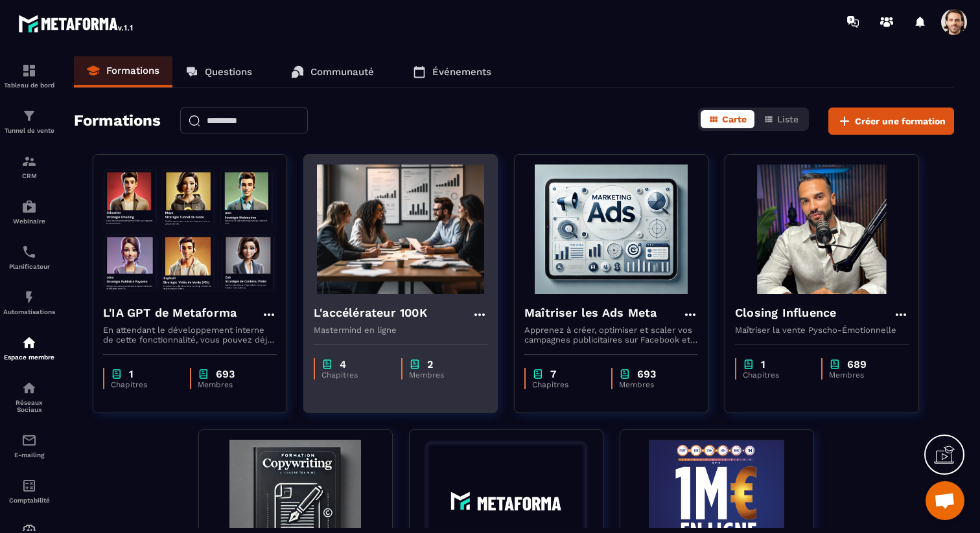 This screenshot has height=533, width=980. I want to click on span: Carte, so click(734, 119).